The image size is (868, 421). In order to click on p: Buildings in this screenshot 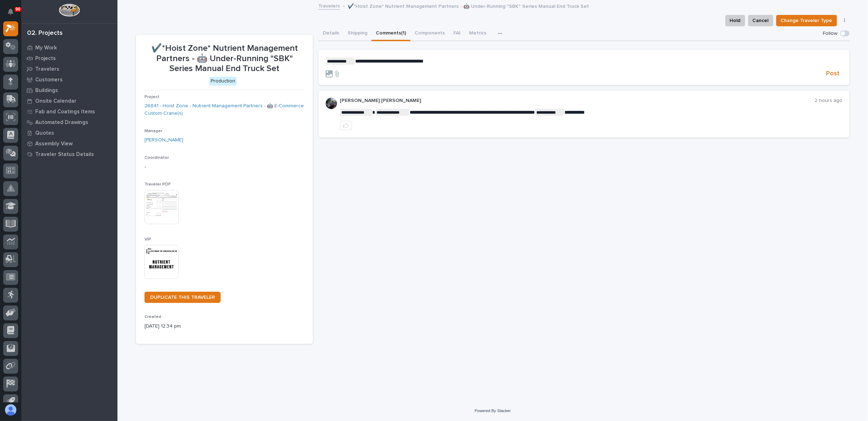, I will do `click(47, 91)`.